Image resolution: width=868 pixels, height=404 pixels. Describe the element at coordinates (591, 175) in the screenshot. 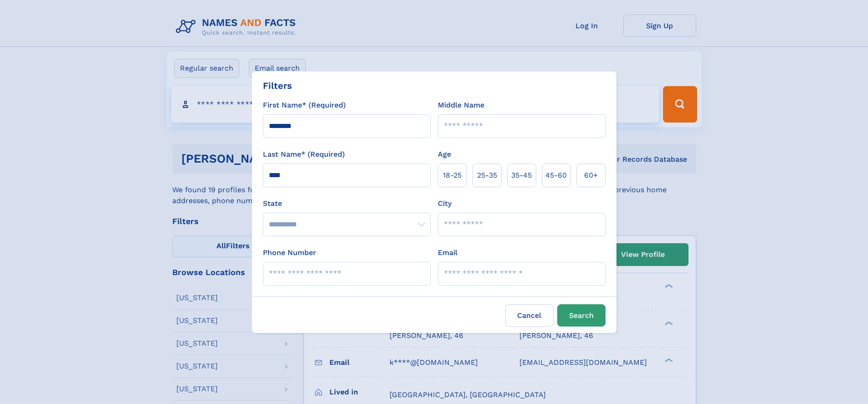

I see `span: 60+` at that location.